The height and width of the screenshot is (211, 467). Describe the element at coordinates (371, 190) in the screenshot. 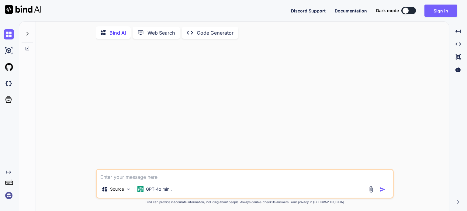

I see `img: attachment` at that location.